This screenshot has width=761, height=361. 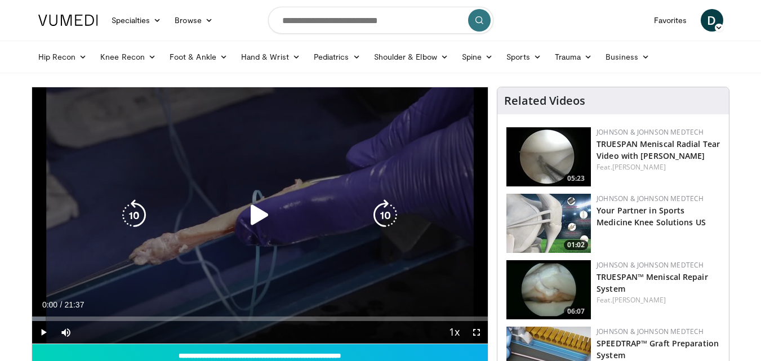 I want to click on a: Knee Recon, so click(x=128, y=57).